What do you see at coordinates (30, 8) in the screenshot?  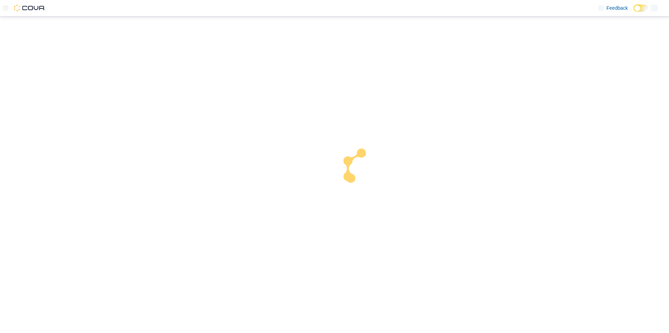 I see `img: Cova` at bounding box center [30, 8].